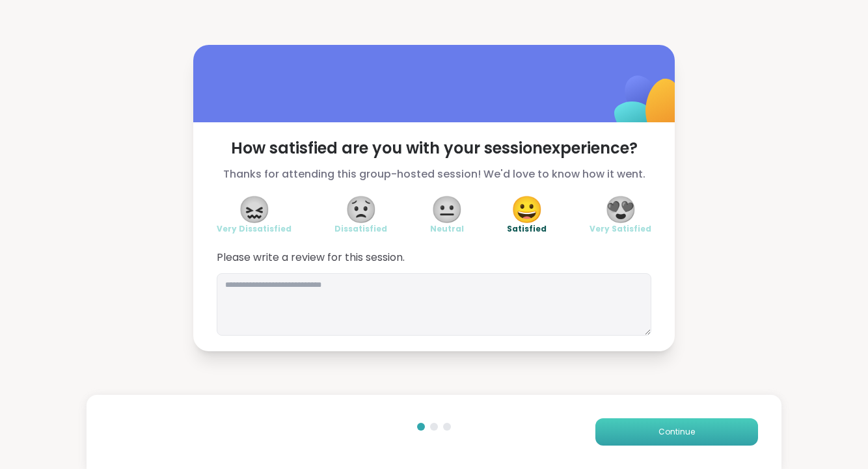  Describe the element at coordinates (254, 229) in the screenshot. I see `span: Very Dissatisfied` at that location.